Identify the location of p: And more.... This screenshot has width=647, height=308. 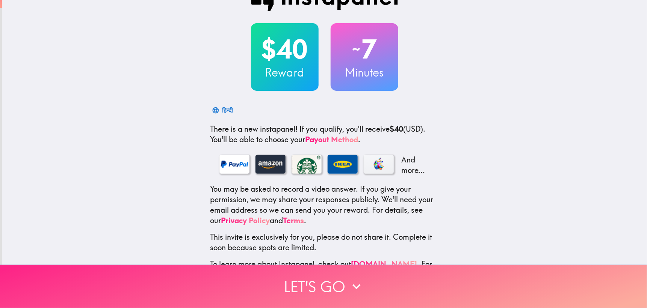
(415, 165).